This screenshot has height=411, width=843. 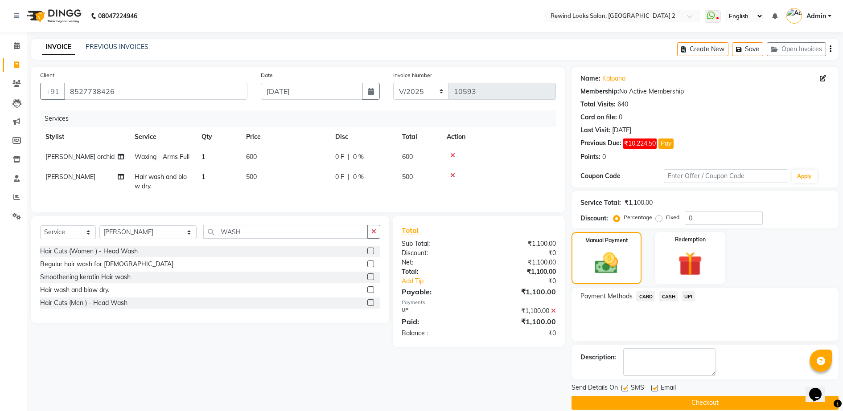 I want to click on span: Email, so click(x=668, y=389).